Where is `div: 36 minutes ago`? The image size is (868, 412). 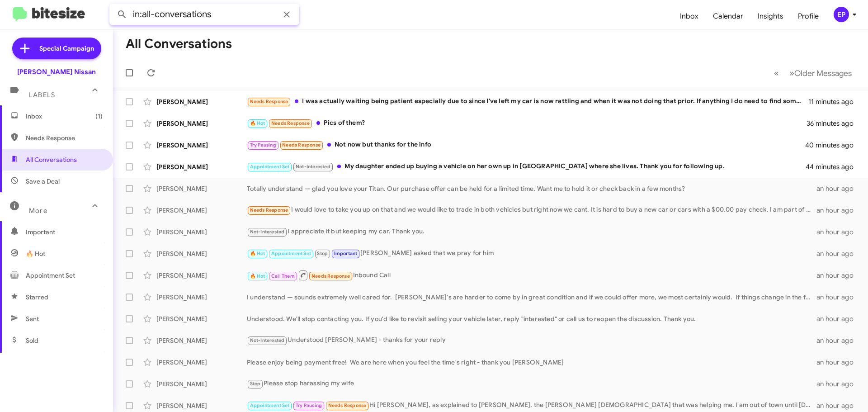 div: 36 minutes ago is located at coordinates (833, 123).